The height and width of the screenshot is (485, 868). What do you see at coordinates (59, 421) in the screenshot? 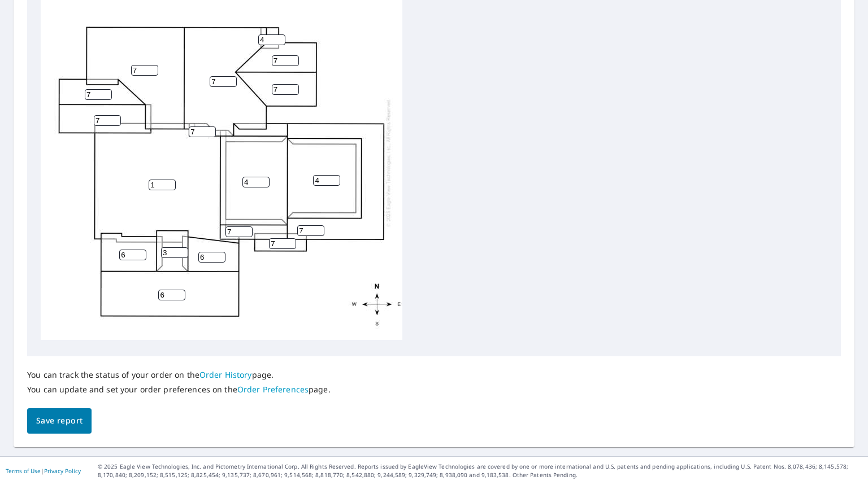
I see `span: Save report` at bounding box center [59, 421].